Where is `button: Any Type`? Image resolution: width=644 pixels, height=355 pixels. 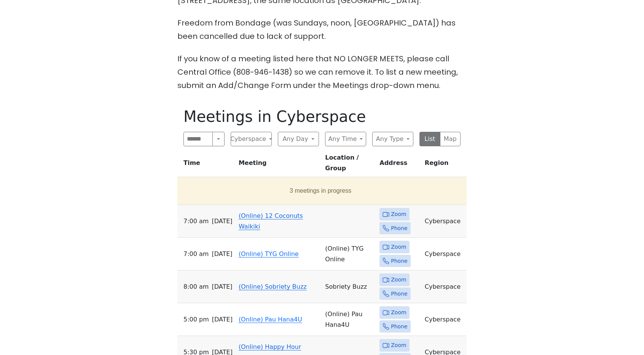 button: Any Type is located at coordinates (393, 139).